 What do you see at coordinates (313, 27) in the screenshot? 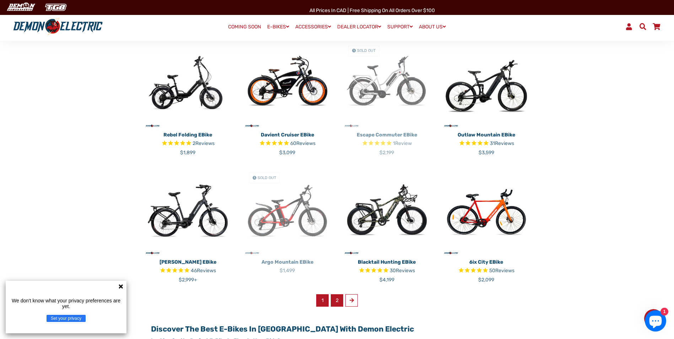
I see `a: ACCESSORIES` at bounding box center [313, 27].